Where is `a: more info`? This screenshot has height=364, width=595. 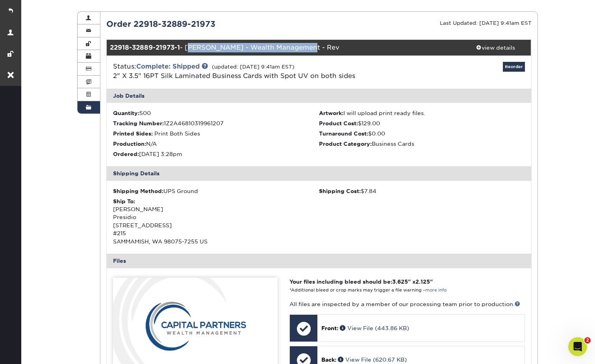 a: more info is located at coordinates (436, 290).